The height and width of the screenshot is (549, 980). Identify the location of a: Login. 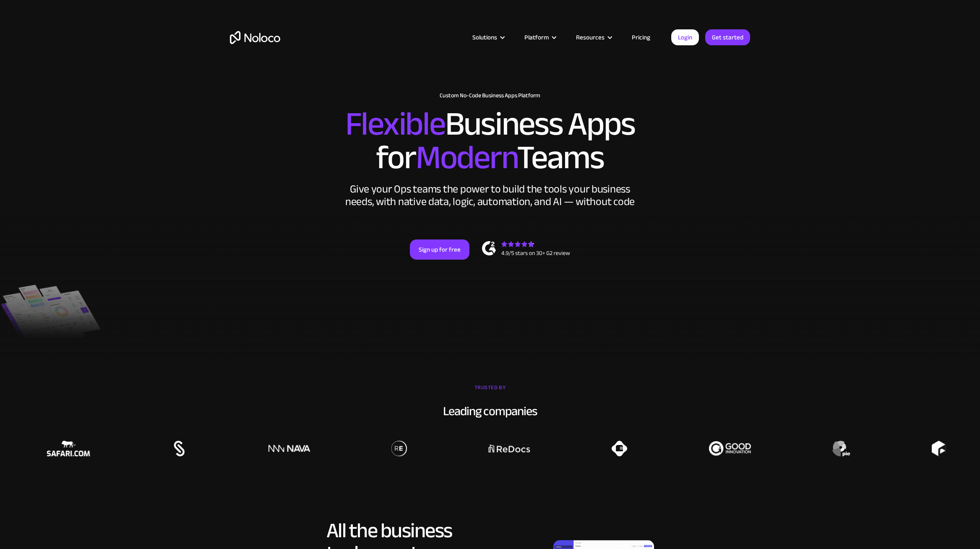
(685, 37).